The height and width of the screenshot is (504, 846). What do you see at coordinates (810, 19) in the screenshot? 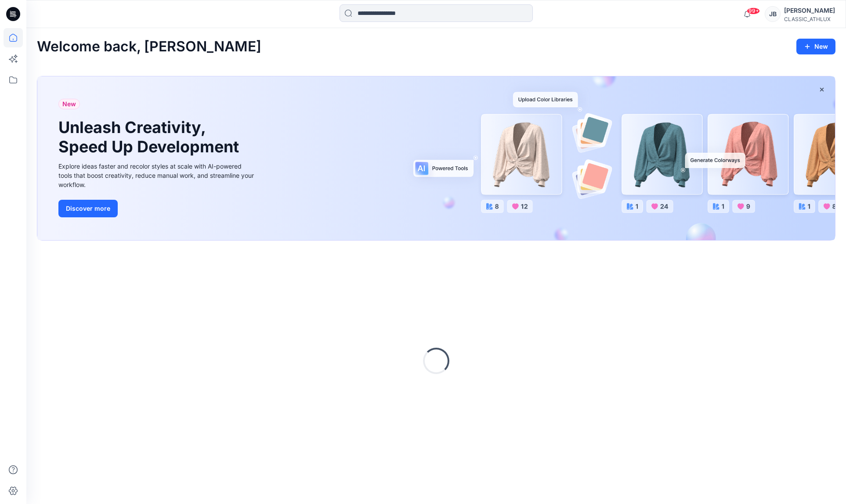
I see `div: CLASSIC_ATHLUX` at bounding box center [810, 19].